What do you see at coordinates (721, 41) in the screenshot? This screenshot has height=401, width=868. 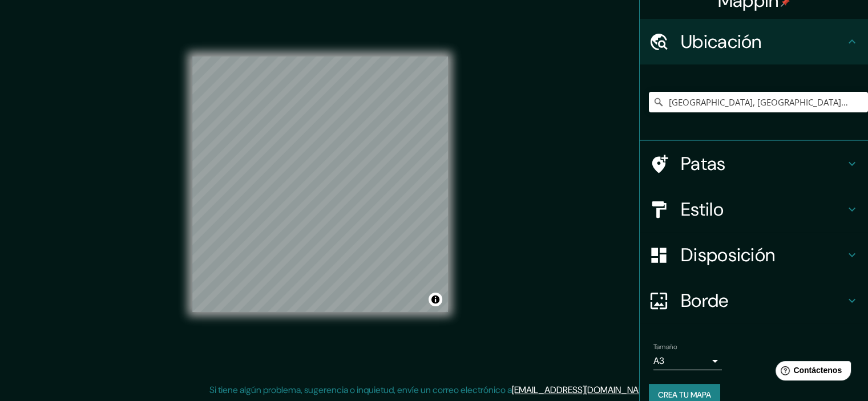 I see `font: Ubicación` at bounding box center [721, 41].